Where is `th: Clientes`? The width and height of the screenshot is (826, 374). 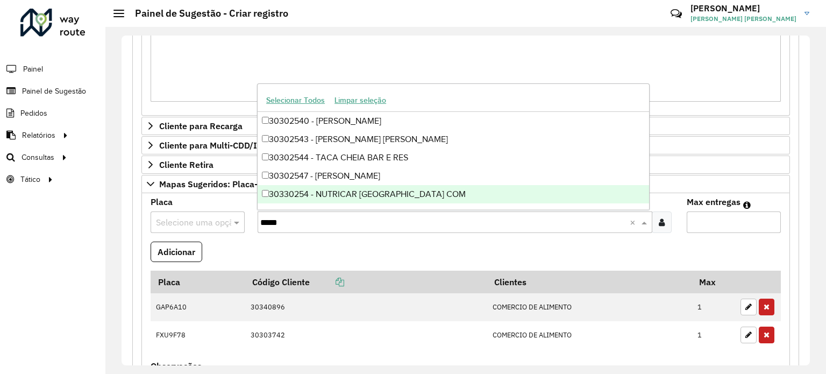 th: Clientes is located at coordinates (589, 282).